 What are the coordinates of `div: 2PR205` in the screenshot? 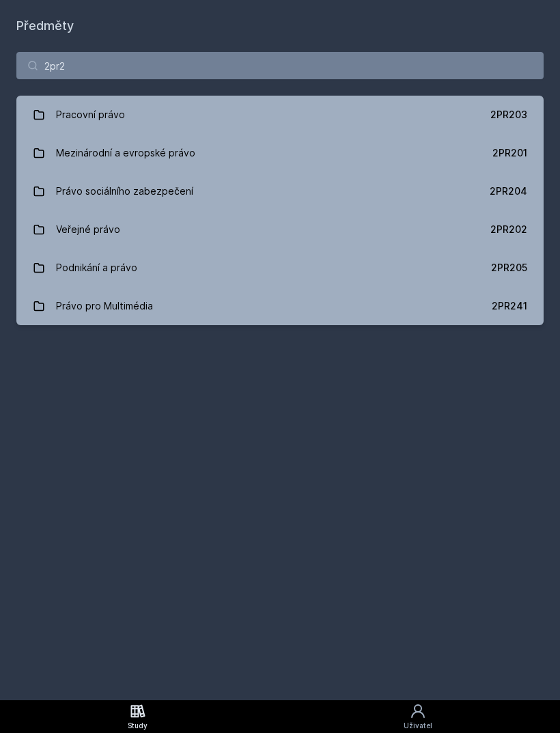 It's located at (509, 268).